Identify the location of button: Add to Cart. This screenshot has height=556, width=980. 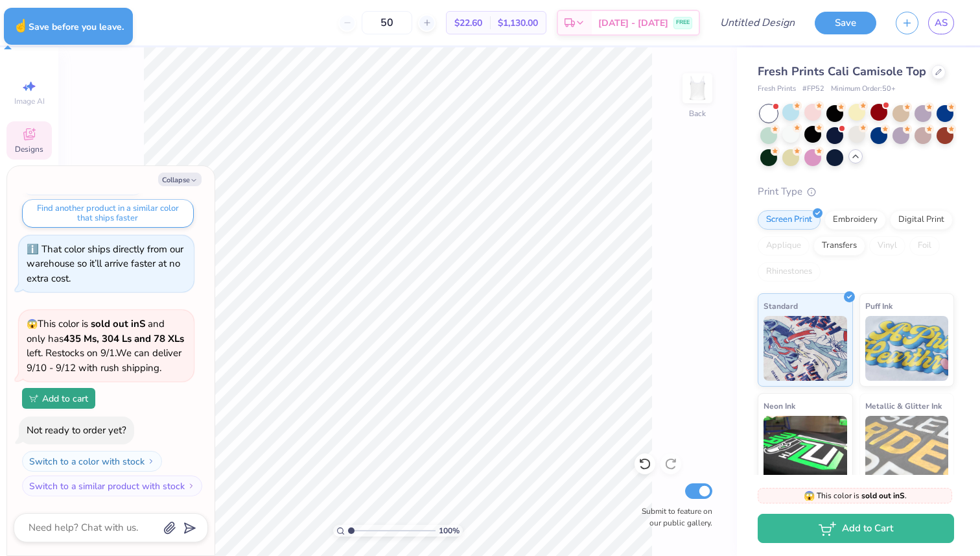
(856, 528).